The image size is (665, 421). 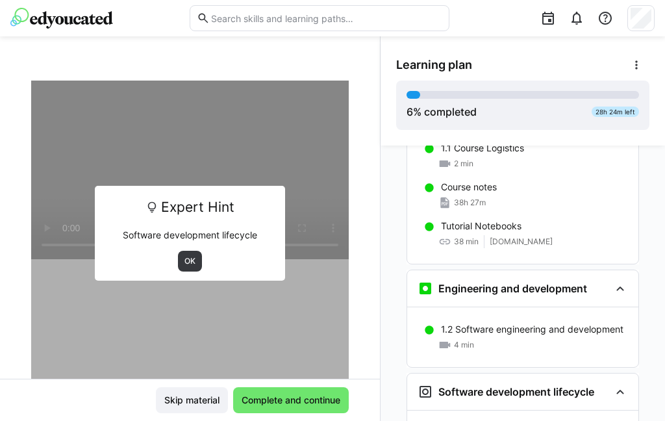 I want to click on span: OK, so click(x=190, y=261).